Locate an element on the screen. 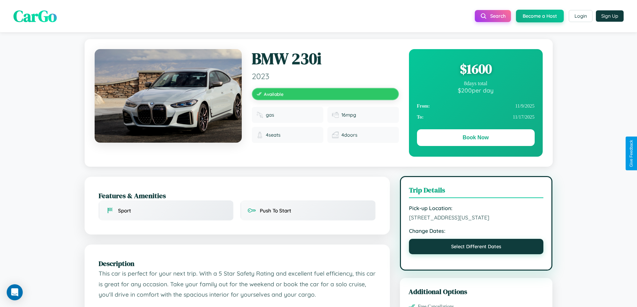  div: 11 / 17 / 2025 is located at coordinates (476, 117).